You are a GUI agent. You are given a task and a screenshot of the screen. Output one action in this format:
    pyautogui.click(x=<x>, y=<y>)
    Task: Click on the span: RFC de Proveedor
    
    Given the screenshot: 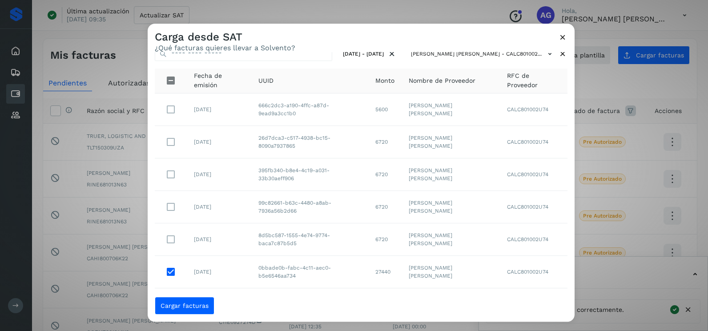 What is the action you would take?
    pyautogui.click(x=533, y=81)
    